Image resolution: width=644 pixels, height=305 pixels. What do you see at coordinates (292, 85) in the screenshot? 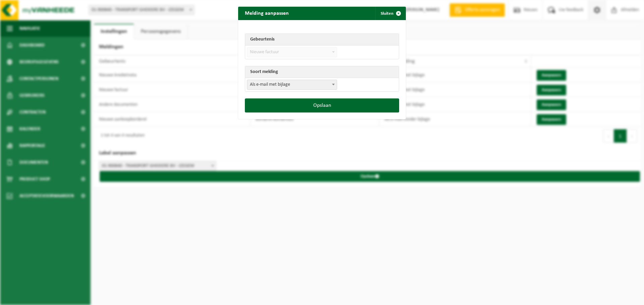
I see `span: Als e-mail met bijlage` at bounding box center [292, 85].